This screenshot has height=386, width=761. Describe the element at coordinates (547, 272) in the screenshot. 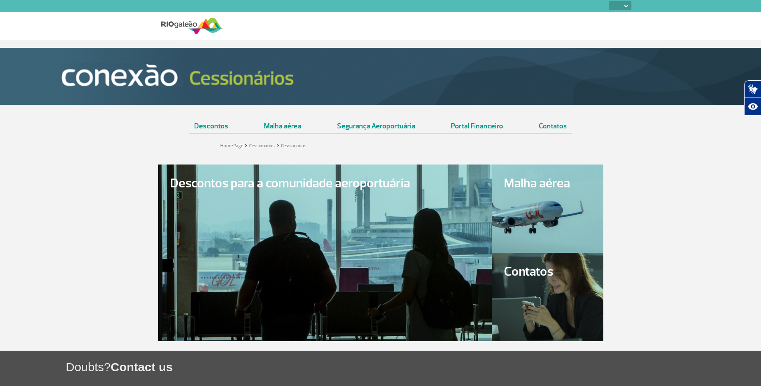

I see `span: Contatos` at that location.